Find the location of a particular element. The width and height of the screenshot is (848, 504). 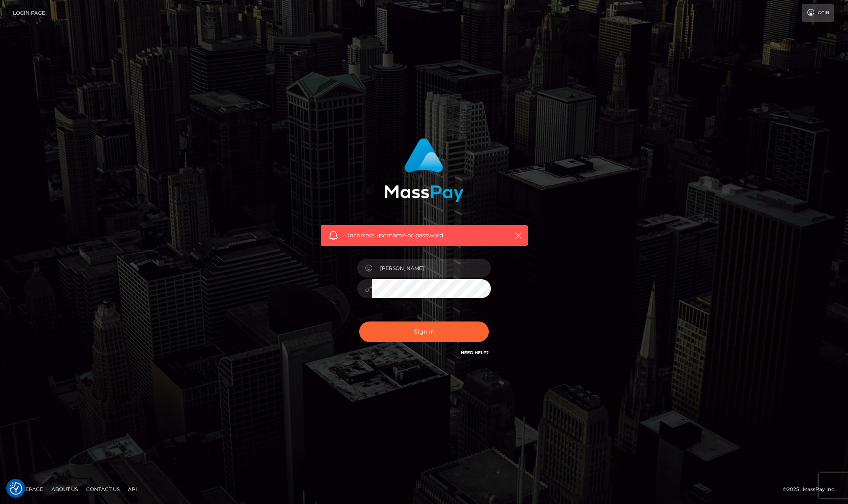

a: About Us is located at coordinates (64, 488).